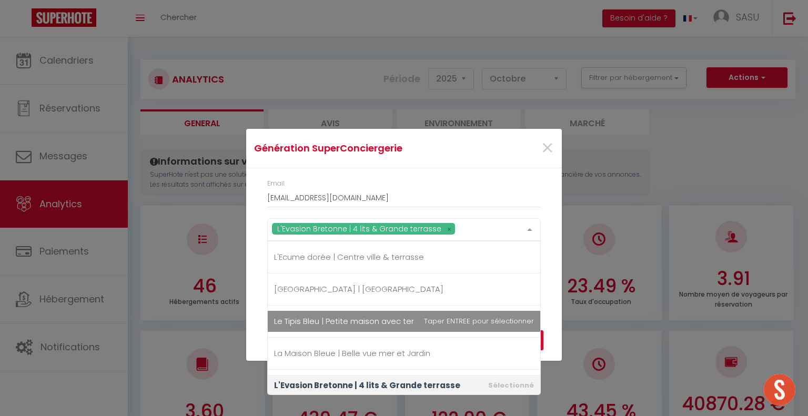  I want to click on button: Close, so click(547, 148).